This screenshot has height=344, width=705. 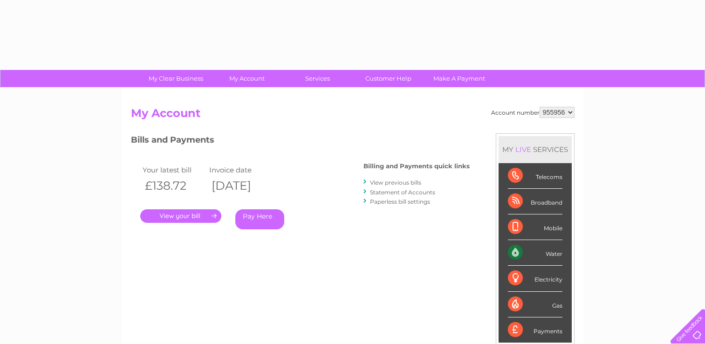 What do you see at coordinates (535, 304) in the screenshot?
I see `div: Gas` at bounding box center [535, 304].